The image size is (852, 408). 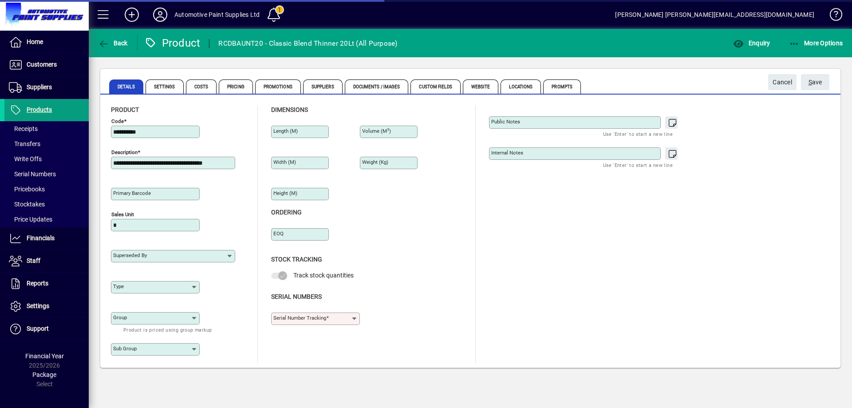 I want to click on mat-label: Type, so click(x=118, y=286).